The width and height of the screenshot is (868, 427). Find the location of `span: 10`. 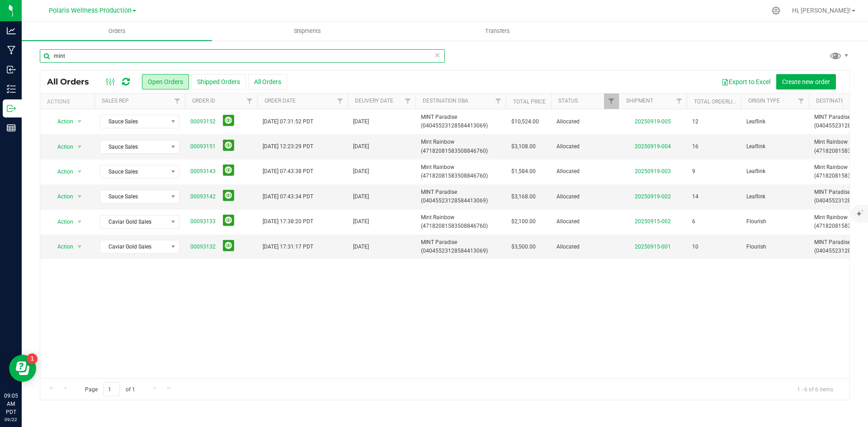

span: 10 is located at coordinates (695, 247).